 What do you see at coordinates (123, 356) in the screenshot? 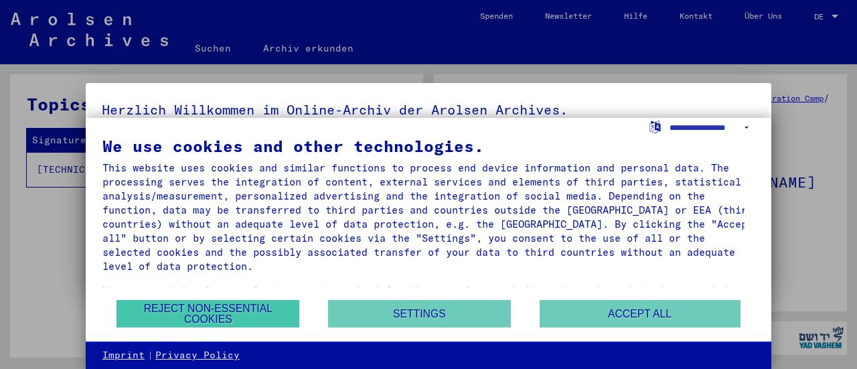
I see `a: Imprint` at bounding box center [123, 356].